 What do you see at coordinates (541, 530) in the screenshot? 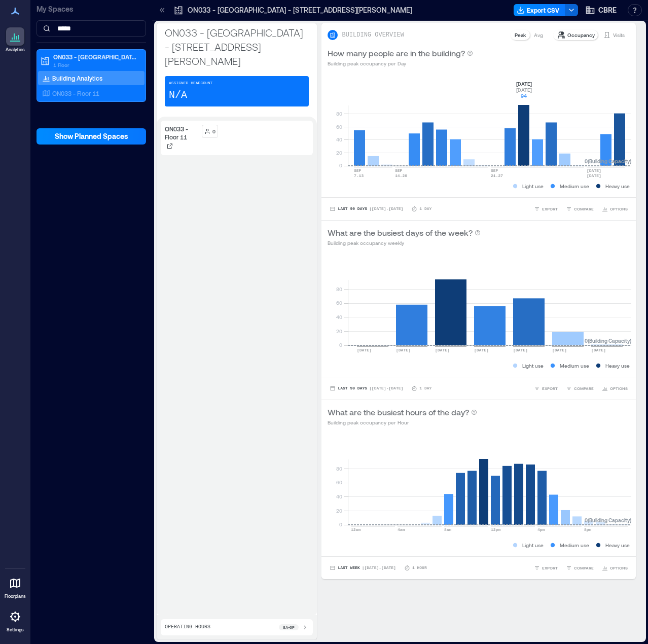
I see `text: 4pm` at bounding box center [541, 530].